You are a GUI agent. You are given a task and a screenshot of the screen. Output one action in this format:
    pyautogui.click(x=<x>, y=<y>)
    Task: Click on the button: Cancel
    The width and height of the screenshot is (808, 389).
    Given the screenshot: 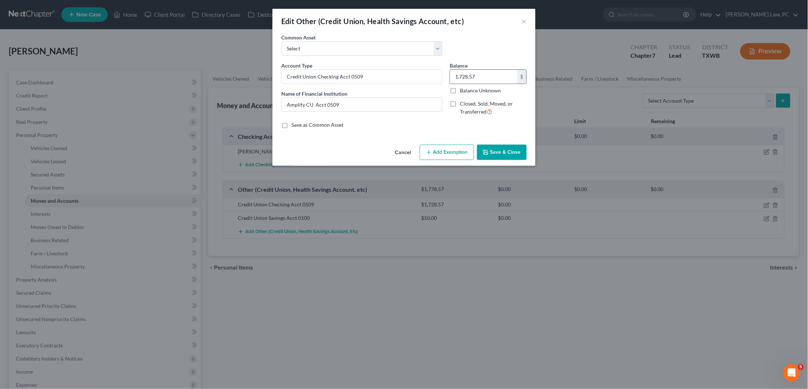 What is the action you would take?
    pyautogui.click(x=403, y=153)
    